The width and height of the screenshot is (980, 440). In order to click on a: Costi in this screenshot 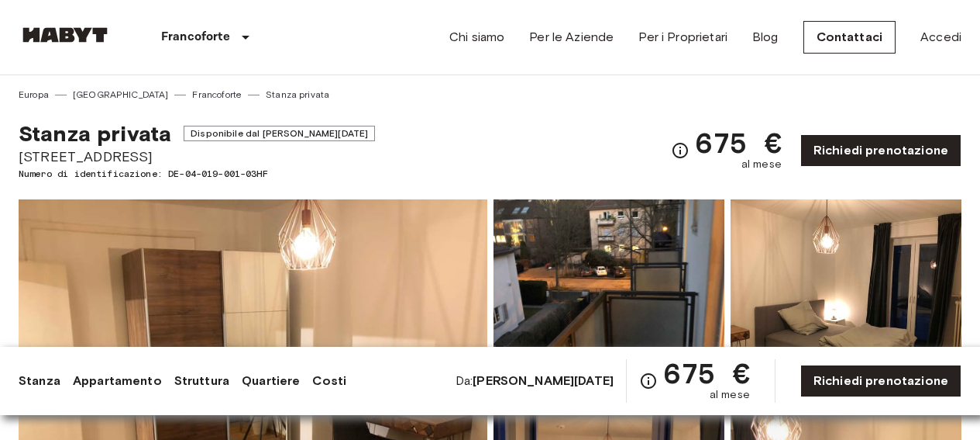, I will do `click(330, 381)`.